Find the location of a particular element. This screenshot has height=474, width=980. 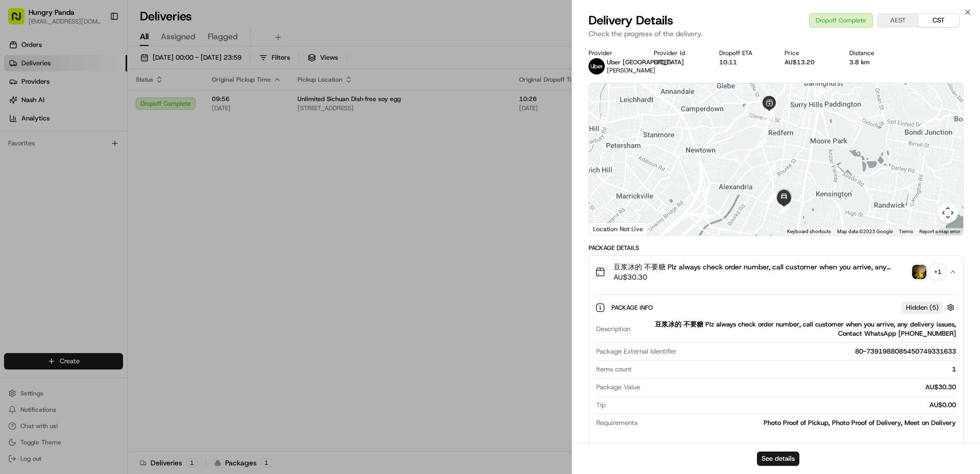

span: Items count is located at coordinates (614, 369).